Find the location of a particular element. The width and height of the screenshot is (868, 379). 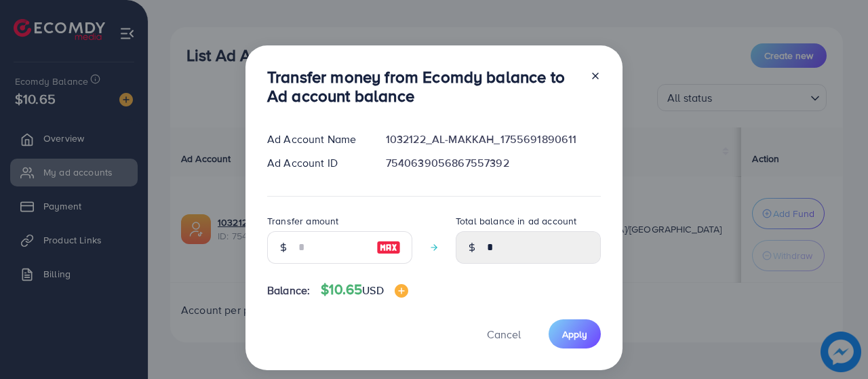

span: USD is located at coordinates (372, 290).